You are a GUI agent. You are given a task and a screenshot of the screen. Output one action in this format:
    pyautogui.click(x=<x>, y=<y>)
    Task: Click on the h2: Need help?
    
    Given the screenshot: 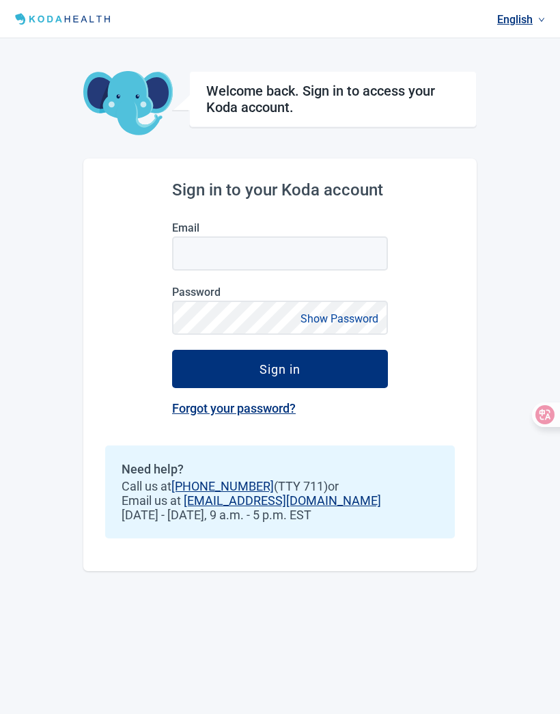 What is the action you would take?
    pyautogui.click(x=280, y=468)
    